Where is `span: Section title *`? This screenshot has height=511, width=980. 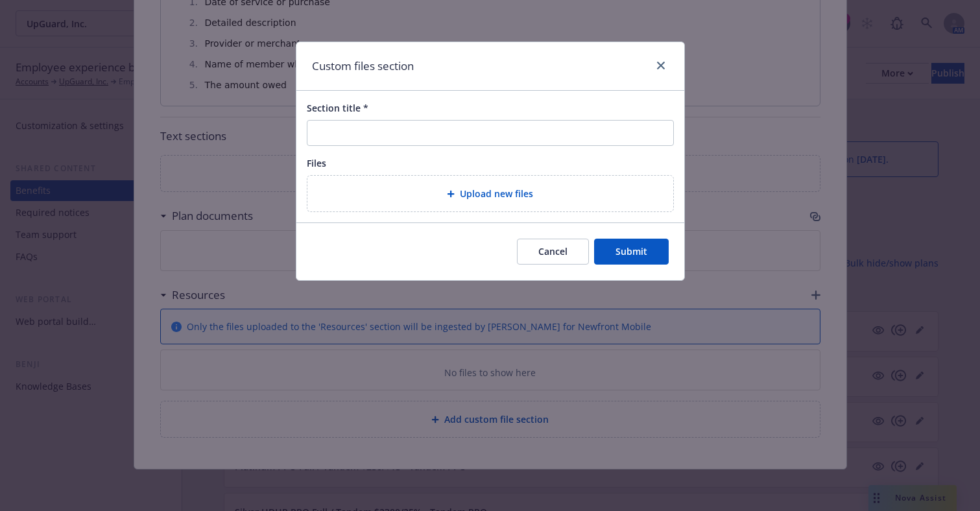
span: Section title * is located at coordinates (337, 107).